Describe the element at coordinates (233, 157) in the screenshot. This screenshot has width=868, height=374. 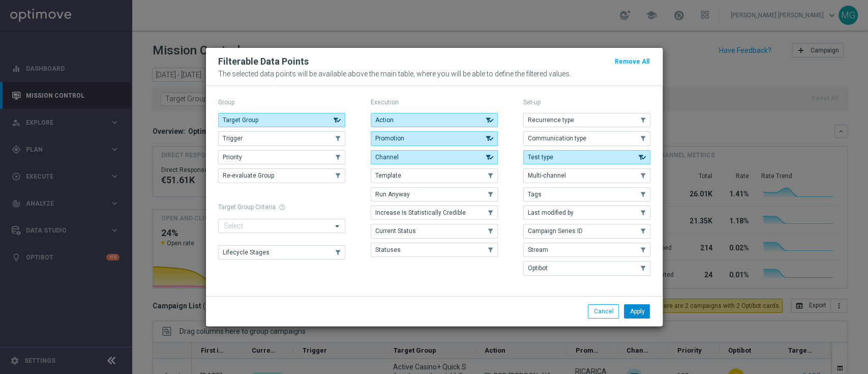
I see `span: Priority` at that location.